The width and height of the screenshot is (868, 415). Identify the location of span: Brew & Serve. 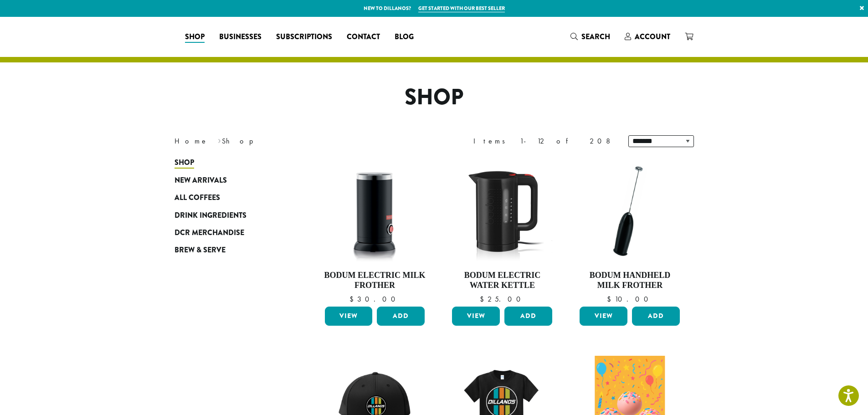
(200, 250).